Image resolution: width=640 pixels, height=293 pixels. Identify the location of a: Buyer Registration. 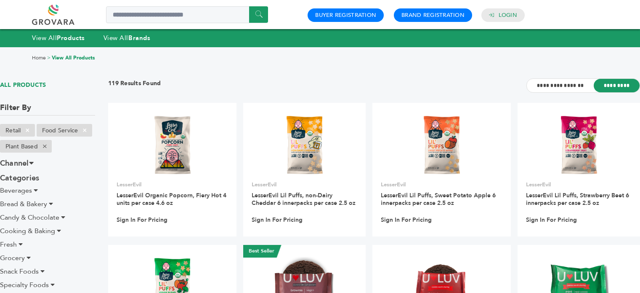
(346, 15).